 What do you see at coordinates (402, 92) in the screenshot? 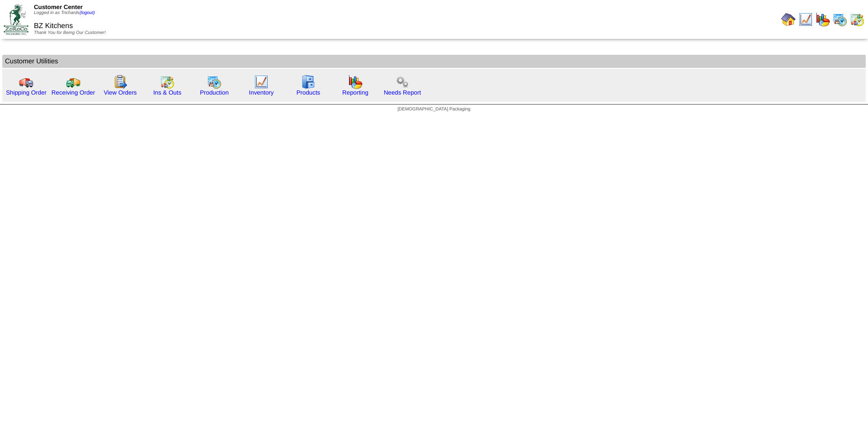
I see `a: Needs Report` at bounding box center [402, 92].